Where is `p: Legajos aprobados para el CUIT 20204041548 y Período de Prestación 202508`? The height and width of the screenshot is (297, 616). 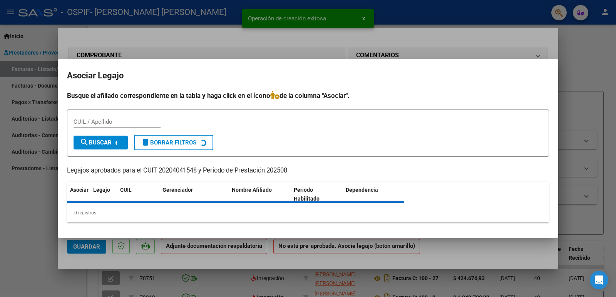 p: Legajos aprobados para el CUIT 20204041548 y Período de Prestación 202508 is located at coordinates (308, 171).